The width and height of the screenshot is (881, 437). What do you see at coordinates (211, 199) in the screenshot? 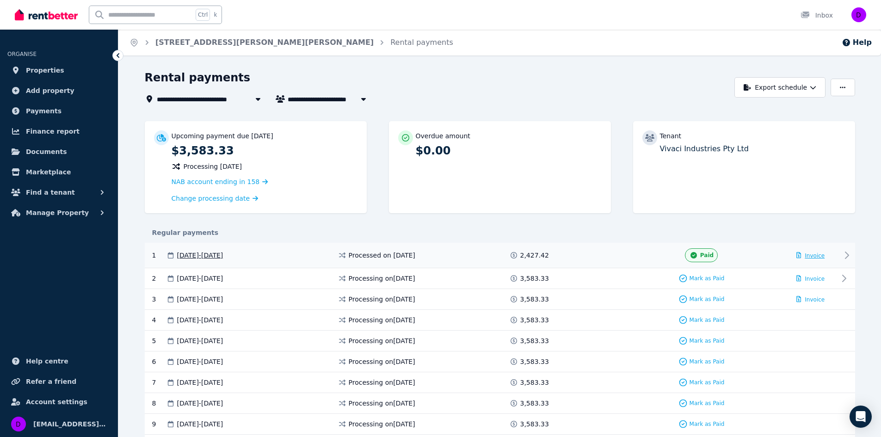
I see `span: Change processing date` at bounding box center [211, 199].